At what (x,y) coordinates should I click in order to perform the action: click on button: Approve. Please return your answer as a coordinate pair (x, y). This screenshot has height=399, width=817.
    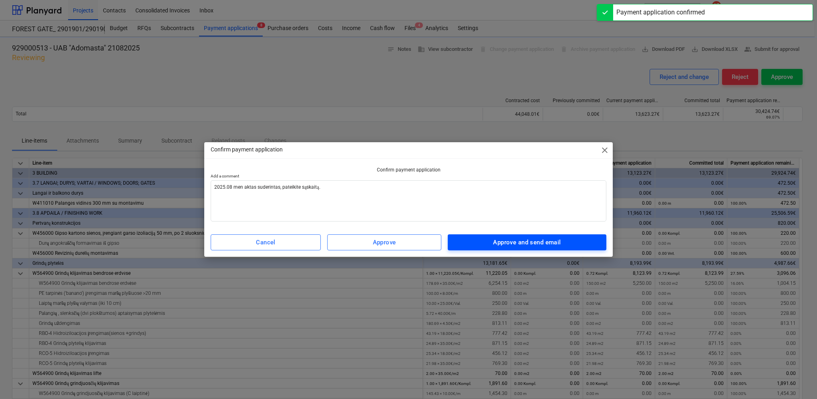
    Looking at the image, I should click on (384, 242).